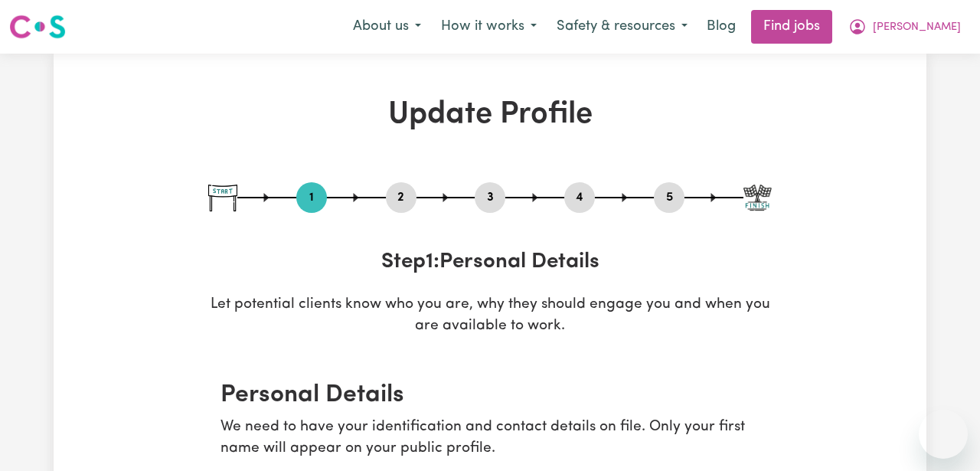 This screenshot has width=980, height=471. Describe the element at coordinates (490, 198) in the screenshot. I see `button: Go to step 3` at that location.